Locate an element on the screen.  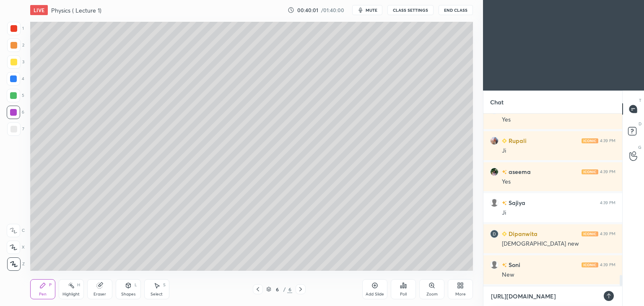
div: X is located at coordinates (15, 247).